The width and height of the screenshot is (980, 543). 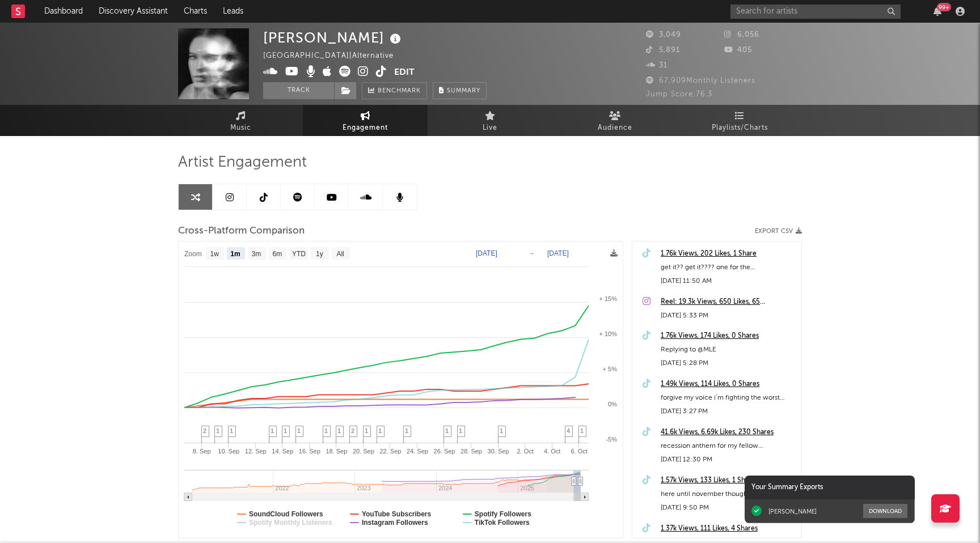 What do you see at coordinates (309, 451) in the screenshot?
I see `text: 16. Sep` at bounding box center [309, 451].